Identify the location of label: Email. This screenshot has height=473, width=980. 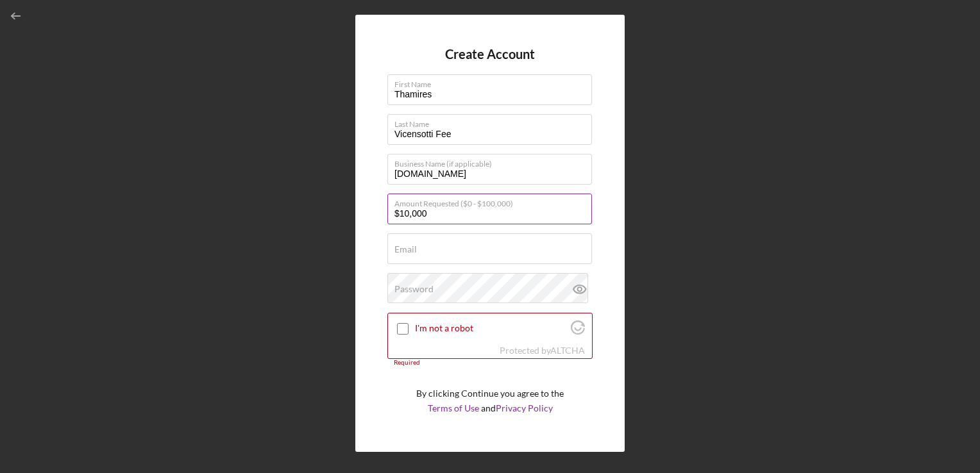
(405, 250).